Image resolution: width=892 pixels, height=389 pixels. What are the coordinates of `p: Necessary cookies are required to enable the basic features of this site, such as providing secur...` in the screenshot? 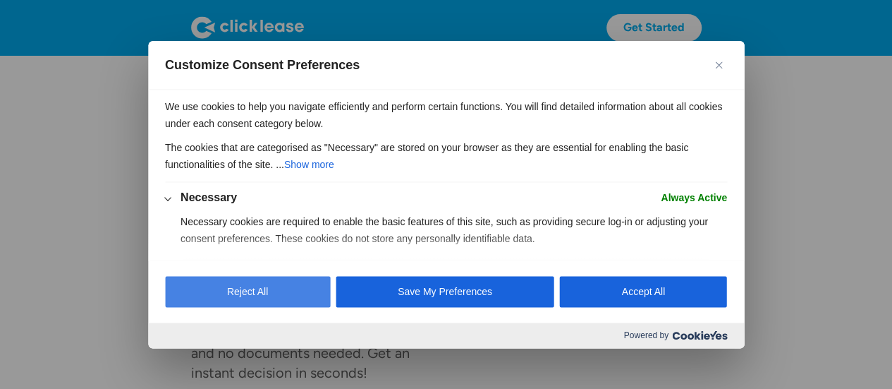 It's located at (454, 230).